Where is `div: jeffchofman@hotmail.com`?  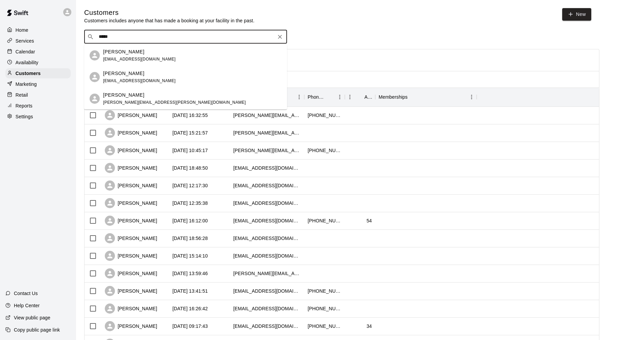 div: jeffchofman@hotmail.com is located at coordinates (267, 274).